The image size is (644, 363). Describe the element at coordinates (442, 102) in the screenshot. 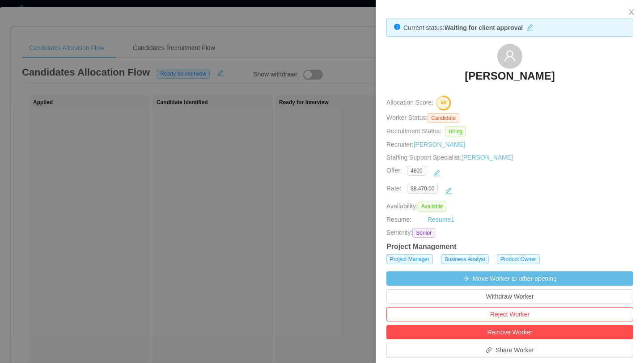

I see `button: 58` at that location.